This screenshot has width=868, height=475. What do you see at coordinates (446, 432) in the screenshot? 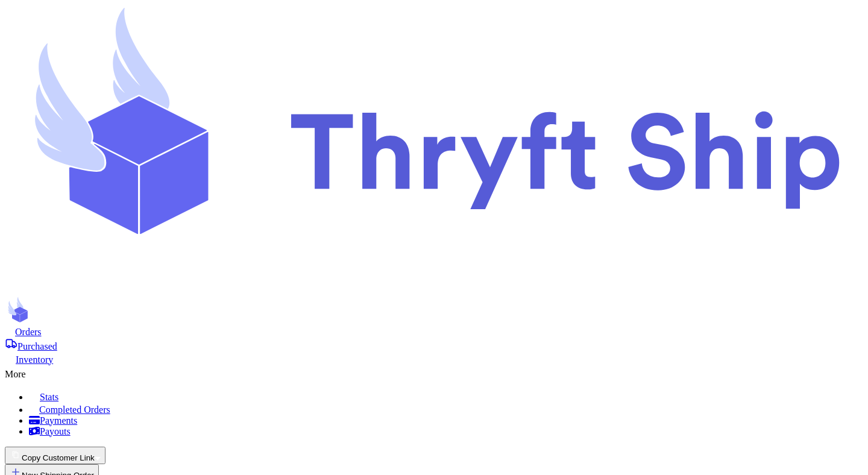
I see `a: Payouts` at bounding box center [446, 432].